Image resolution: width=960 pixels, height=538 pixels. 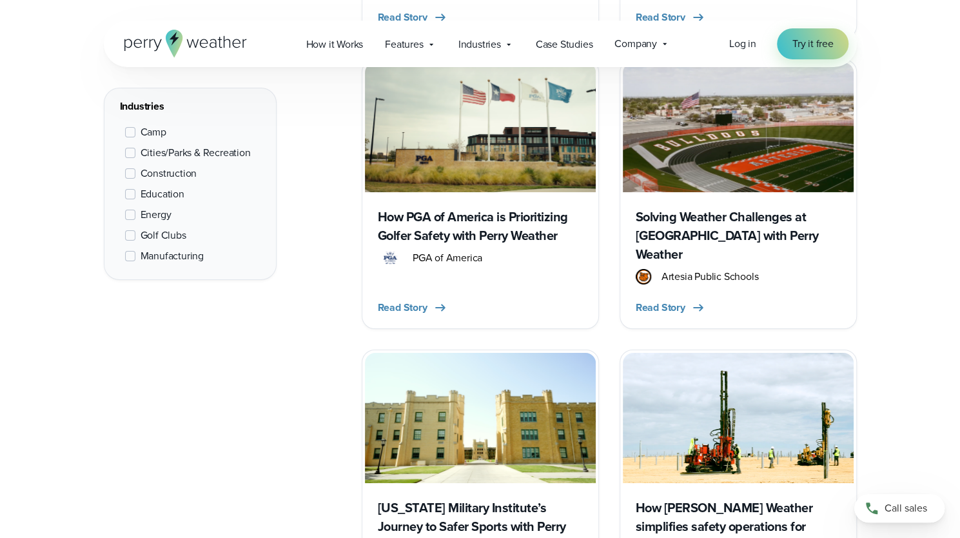 I want to click on span: Energy, so click(x=156, y=215).